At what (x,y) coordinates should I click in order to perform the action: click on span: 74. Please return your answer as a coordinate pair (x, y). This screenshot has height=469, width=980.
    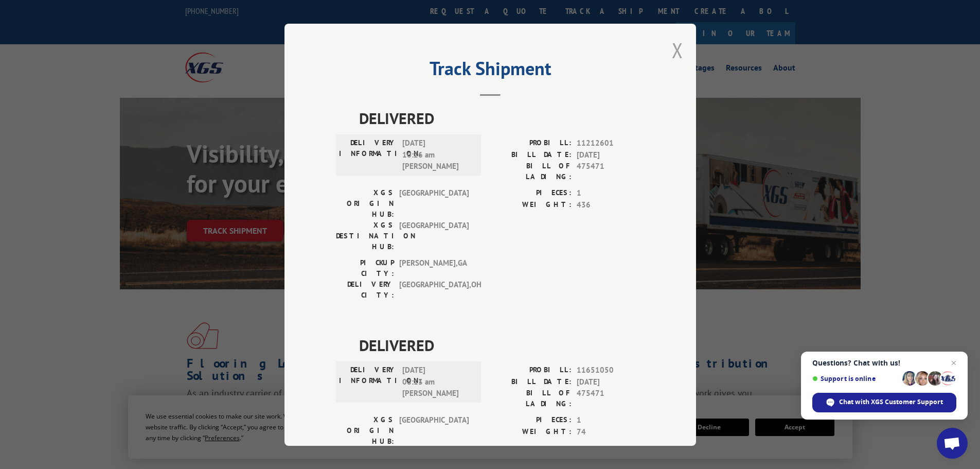
    Looking at the image, I should click on (610, 431).